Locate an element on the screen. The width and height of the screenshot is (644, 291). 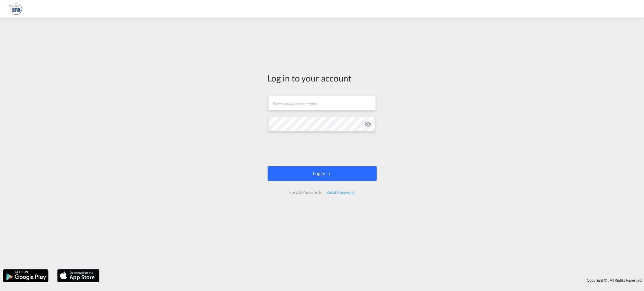
input: Enter email/phone number is located at coordinates (322, 103).